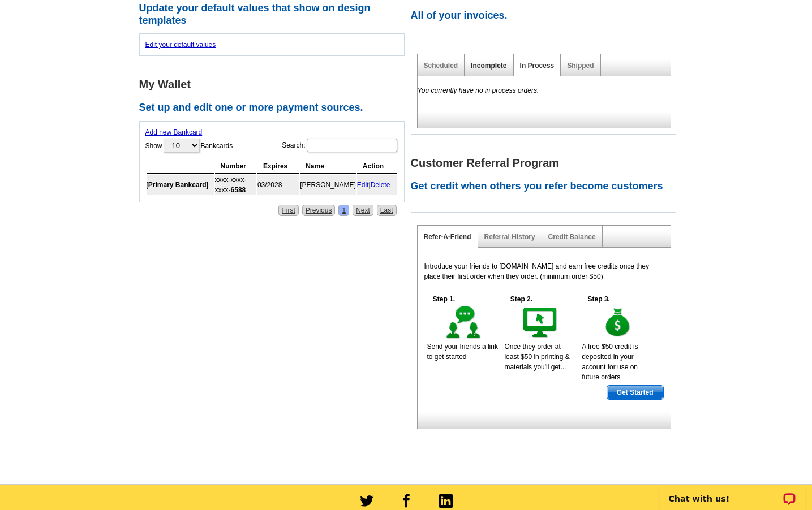 Image resolution: width=812 pixels, height=510 pixels. I want to click on strong: 6588, so click(238, 190).